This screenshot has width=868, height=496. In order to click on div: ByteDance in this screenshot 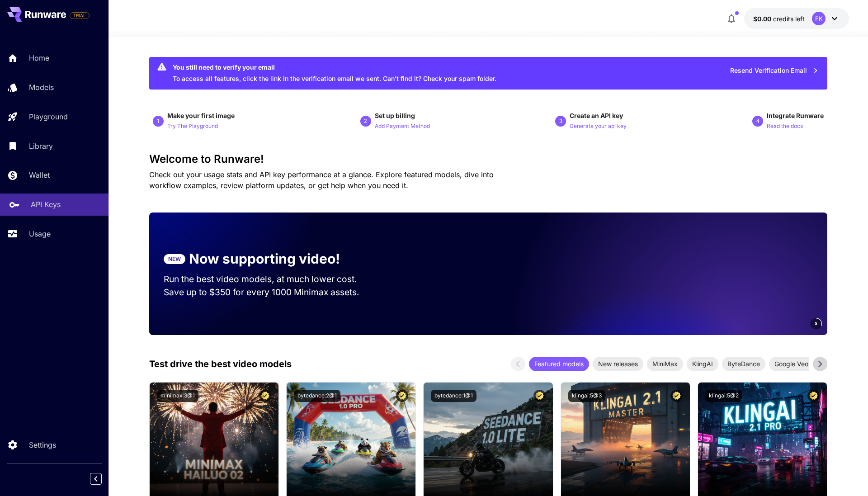, I will do `click(744, 364)`.